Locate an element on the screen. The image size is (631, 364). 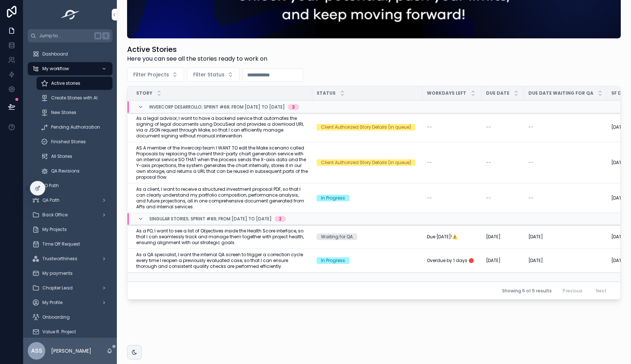
span: Status is located at coordinates (326, 93).